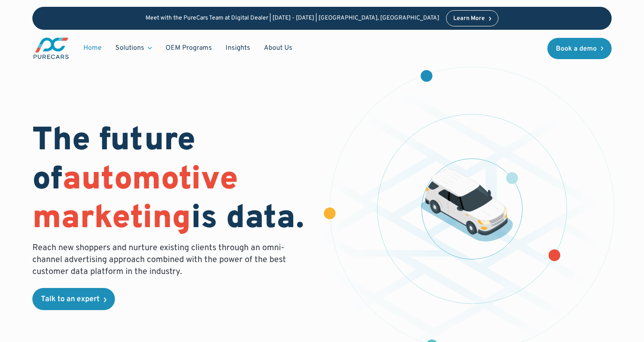 This screenshot has height=342, width=644. Describe the element at coordinates (51, 48) in the screenshot. I see `a: main` at that location.